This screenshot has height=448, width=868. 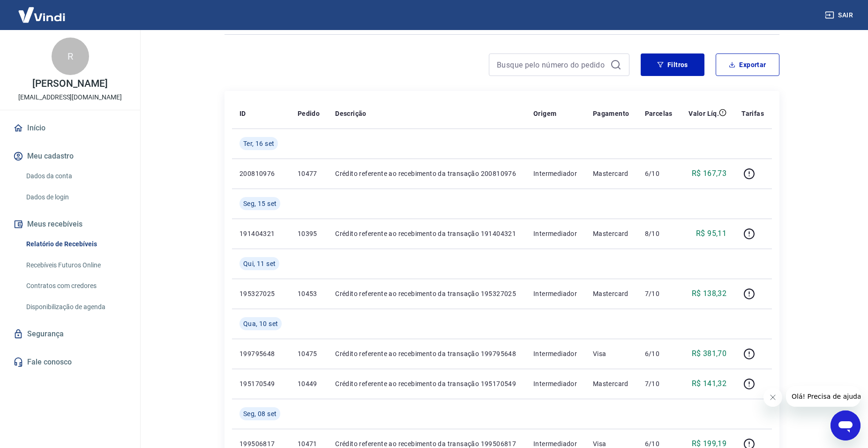 What do you see at coordinates (426, 353) in the screenshot?
I see `p: Crédito referente ao recebimento da transação 199795648` at bounding box center [426, 353].